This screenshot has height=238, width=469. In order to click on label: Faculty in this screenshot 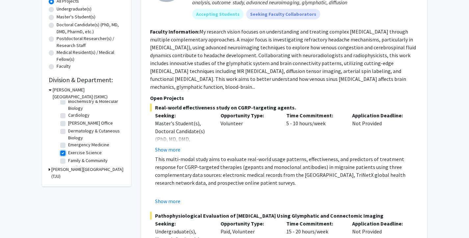, I will do `click(64, 66)`.